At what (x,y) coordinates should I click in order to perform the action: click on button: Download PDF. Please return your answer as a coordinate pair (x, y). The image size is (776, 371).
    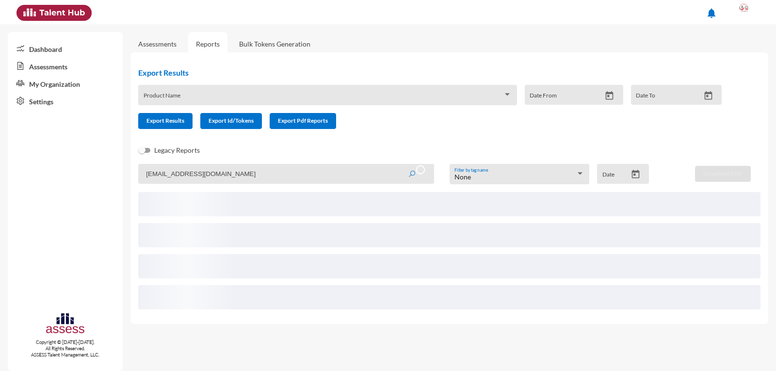
    Looking at the image, I should click on (722, 174).